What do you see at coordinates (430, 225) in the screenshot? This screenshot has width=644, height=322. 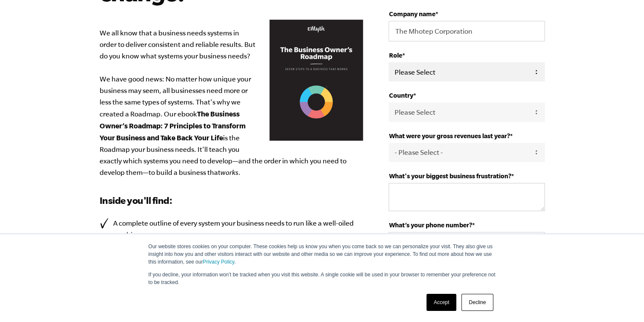 I see `span: What’s your phone number?` at bounding box center [430, 225].